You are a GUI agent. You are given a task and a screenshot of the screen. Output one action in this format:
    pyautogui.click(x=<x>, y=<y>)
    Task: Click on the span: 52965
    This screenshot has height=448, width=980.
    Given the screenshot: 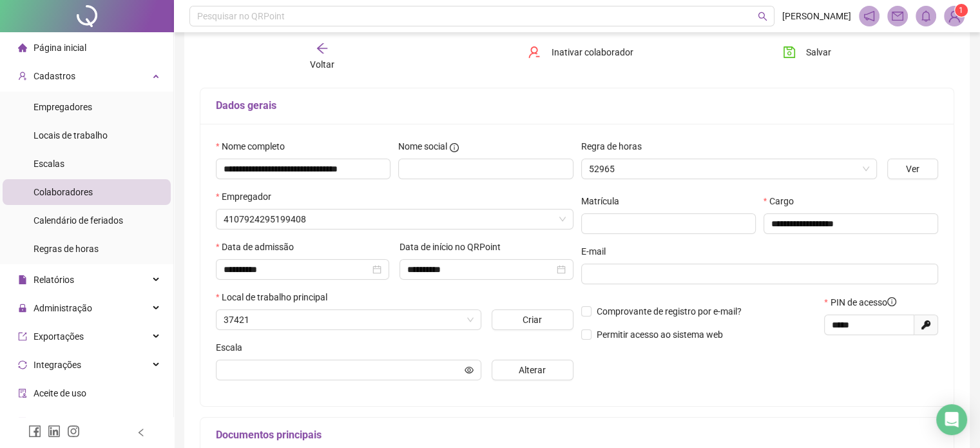 What is the action you would take?
    pyautogui.click(x=729, y=169)
    